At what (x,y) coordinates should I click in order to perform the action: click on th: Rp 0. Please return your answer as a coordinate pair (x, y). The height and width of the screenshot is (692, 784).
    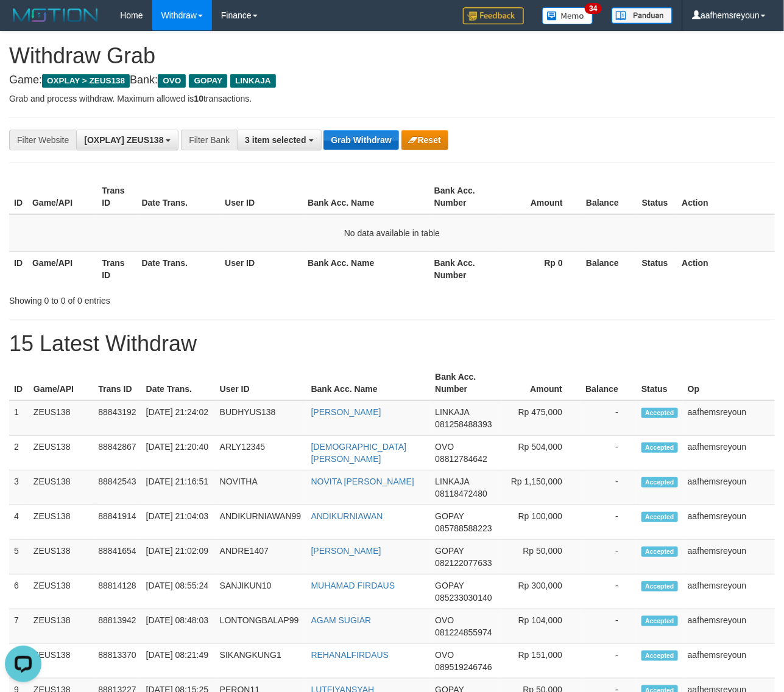
    Looking at the image, I should click on (540, 268).